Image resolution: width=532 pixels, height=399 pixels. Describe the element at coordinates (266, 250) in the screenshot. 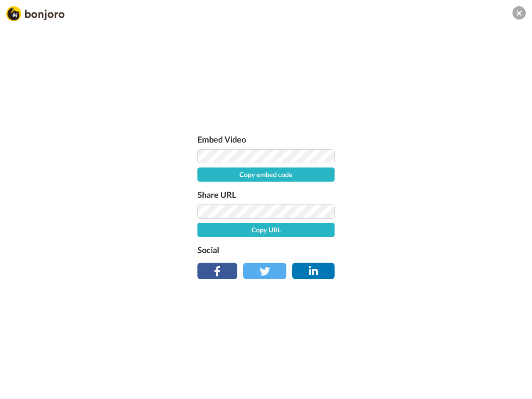

I see `label: Social` at that location.